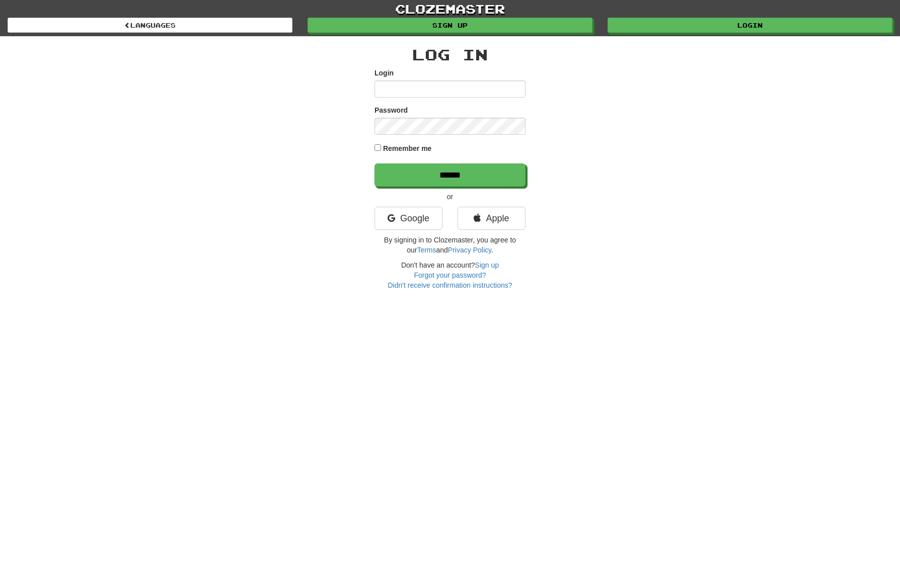 The image size is (900, 588). What do you see at coordinates (450, 285) in the screenshot?
I see `a: Didn't receive confirmation instructions?` at bounding box center [450, 285].